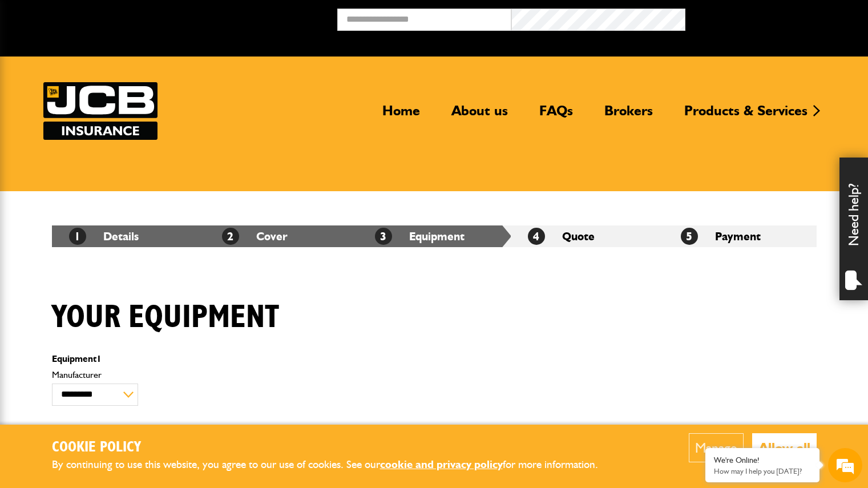  Describe the element at coordinates (384, 236) in the screenshot. I see `span: 3` at that location.